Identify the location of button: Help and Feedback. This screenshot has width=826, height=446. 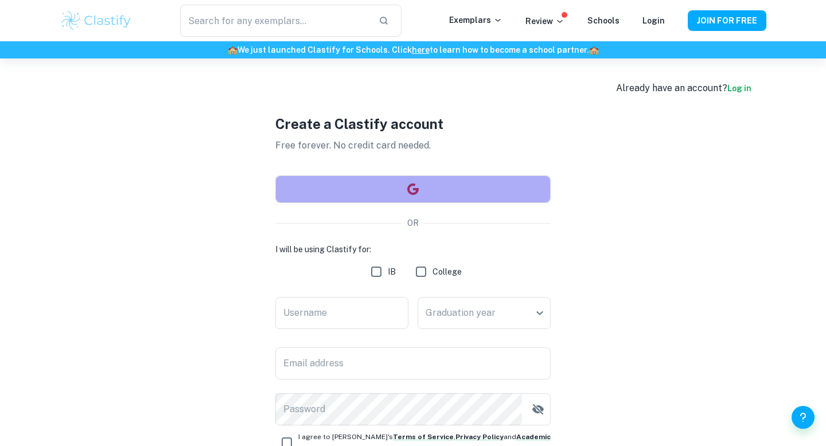
(803, 418).